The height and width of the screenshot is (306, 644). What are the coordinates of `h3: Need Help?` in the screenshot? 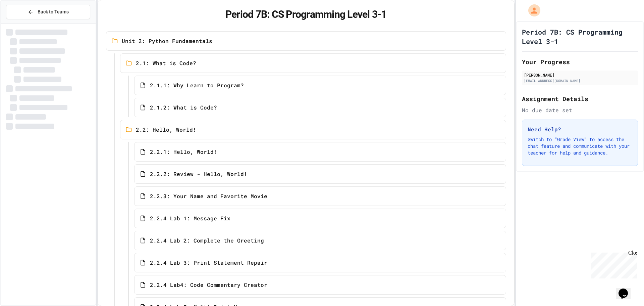 It's located at (580, 129).